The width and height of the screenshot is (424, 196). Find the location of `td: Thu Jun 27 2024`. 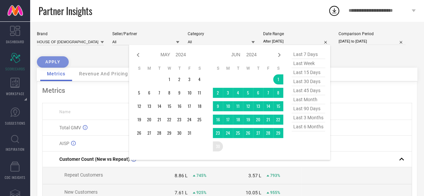

td: Thu Jun 27 2024 is located at coordinates (258, 133).